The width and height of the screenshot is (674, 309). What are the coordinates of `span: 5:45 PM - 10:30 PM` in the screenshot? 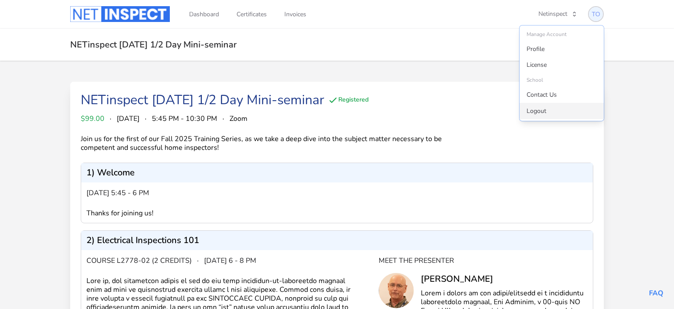 It's located at (184, 119).